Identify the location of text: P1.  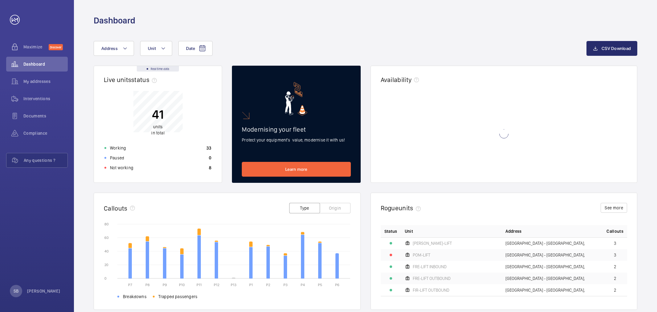
(251, 285).